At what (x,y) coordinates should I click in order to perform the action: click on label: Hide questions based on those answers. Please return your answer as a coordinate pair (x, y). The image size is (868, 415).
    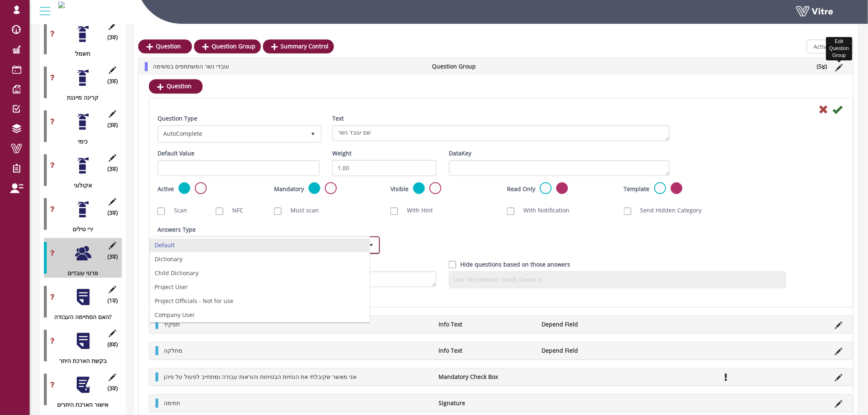
    Looking at the image, I should click on (515, 264).